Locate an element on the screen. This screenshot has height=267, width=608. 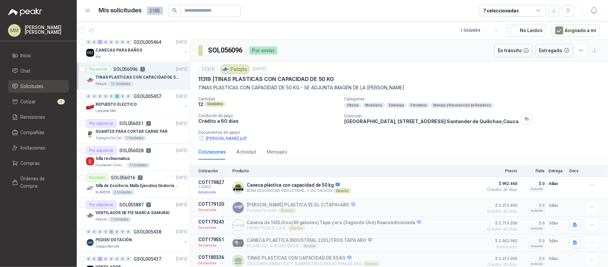
div: 1 Unidades is located at coordinates (120, 219).